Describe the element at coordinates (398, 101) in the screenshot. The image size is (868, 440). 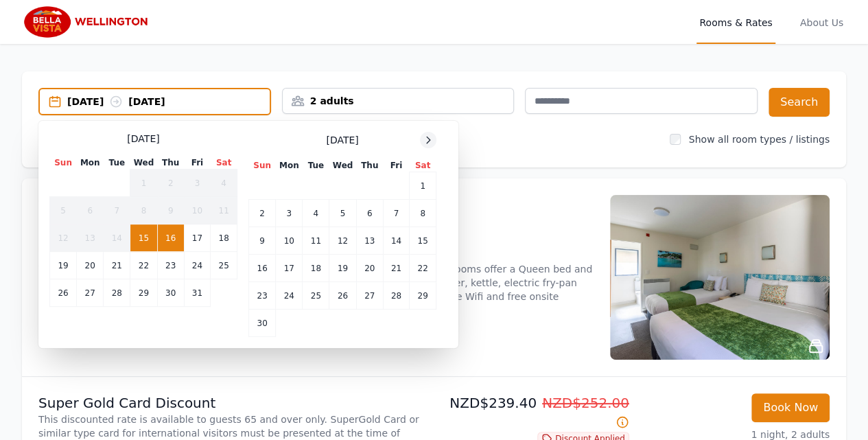
I see `div: 2 adults` at that location.